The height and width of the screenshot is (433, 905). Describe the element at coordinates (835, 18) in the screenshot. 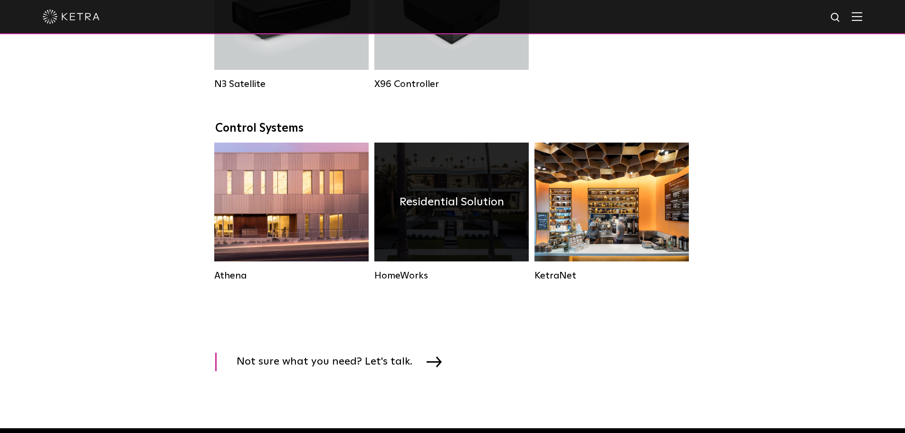

I see `img: search icon` at that location.